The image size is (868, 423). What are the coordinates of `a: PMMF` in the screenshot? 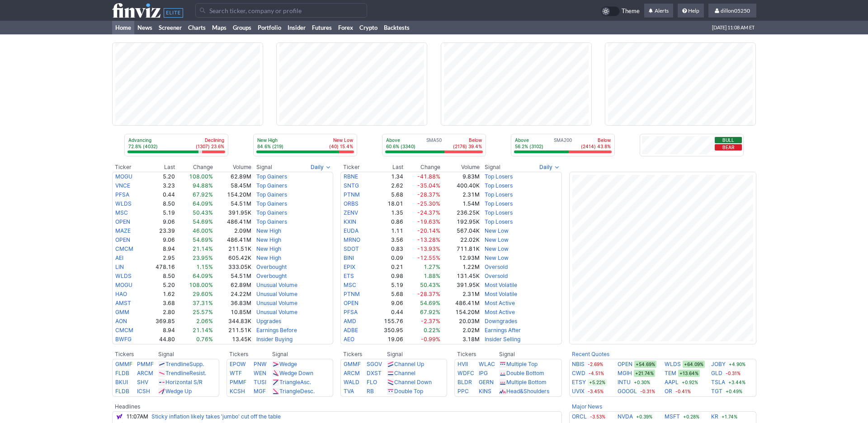 It's located at (238, 382).